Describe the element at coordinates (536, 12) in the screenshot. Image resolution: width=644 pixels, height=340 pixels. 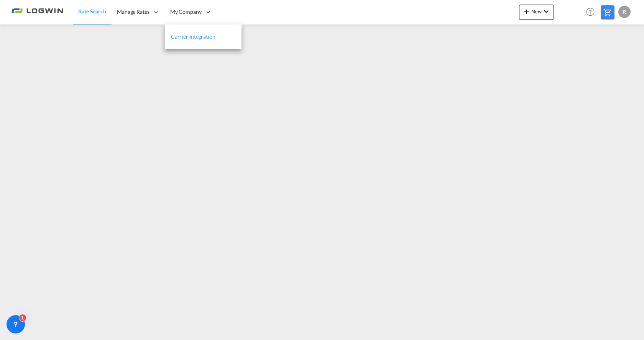
I see `button: icon-plus 400-fgNewicon-chevron-down` at that location.